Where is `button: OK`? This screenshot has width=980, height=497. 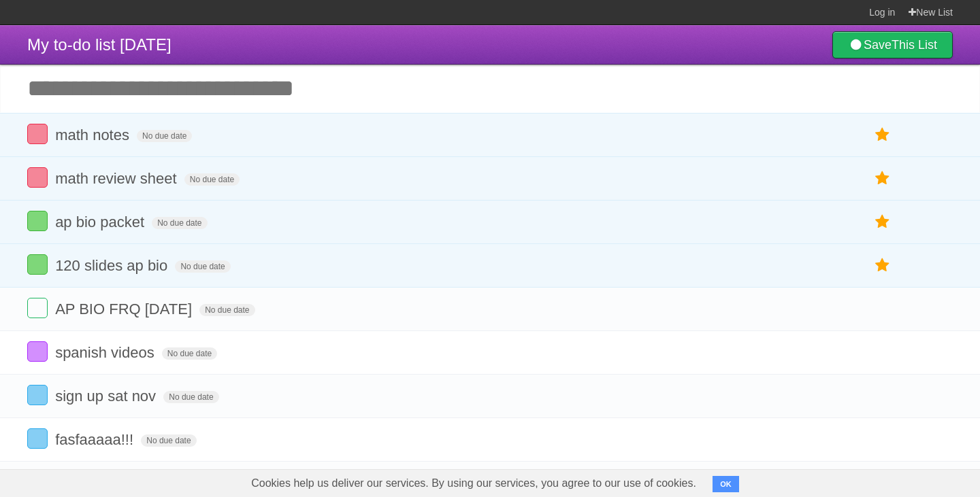
button: OK is located at coordinates (725, 484).